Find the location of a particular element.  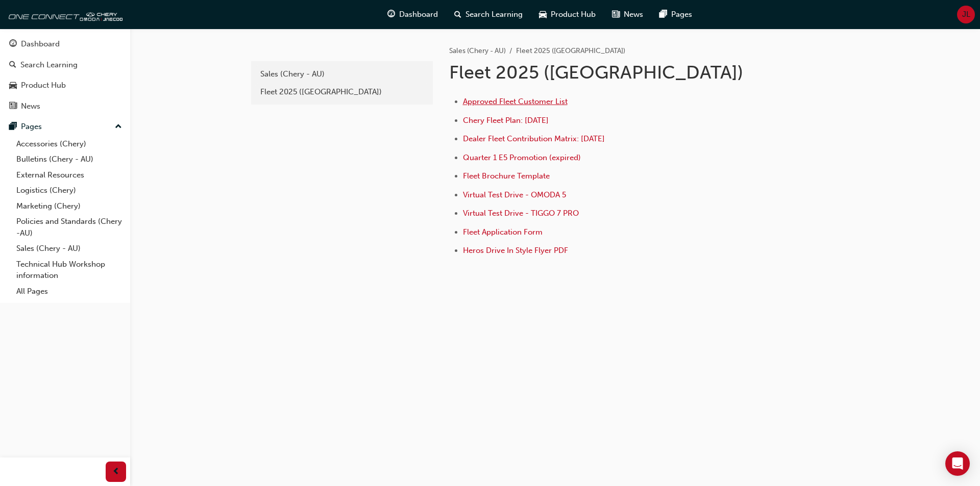

div: Search Learning is located at coordinates (49, 65).